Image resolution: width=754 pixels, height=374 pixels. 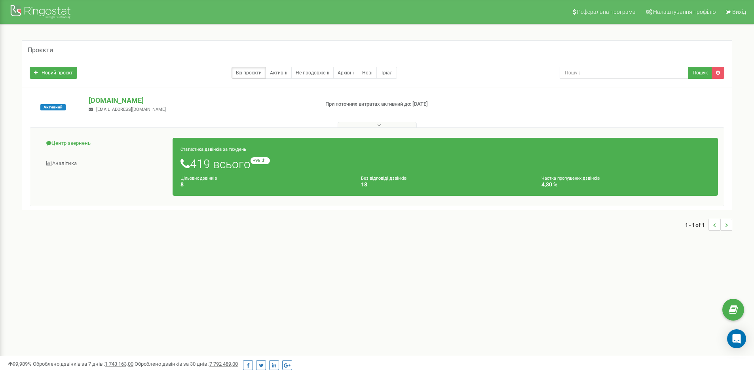 What do you see at coordinates (626, 184) in the screenshot?
I see `h4: 4,30 %` at bounding box center [626, 184].